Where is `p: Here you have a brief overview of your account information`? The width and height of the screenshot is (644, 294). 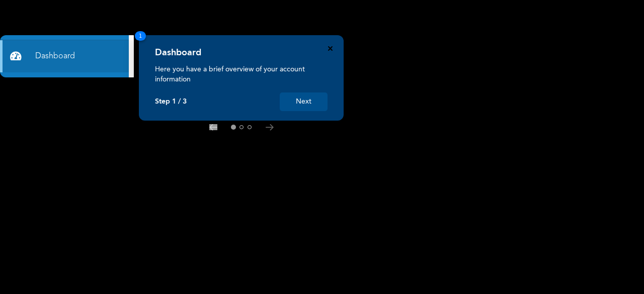
p: Here you have a brief overview of your account information is located at coordinates (241, 74).